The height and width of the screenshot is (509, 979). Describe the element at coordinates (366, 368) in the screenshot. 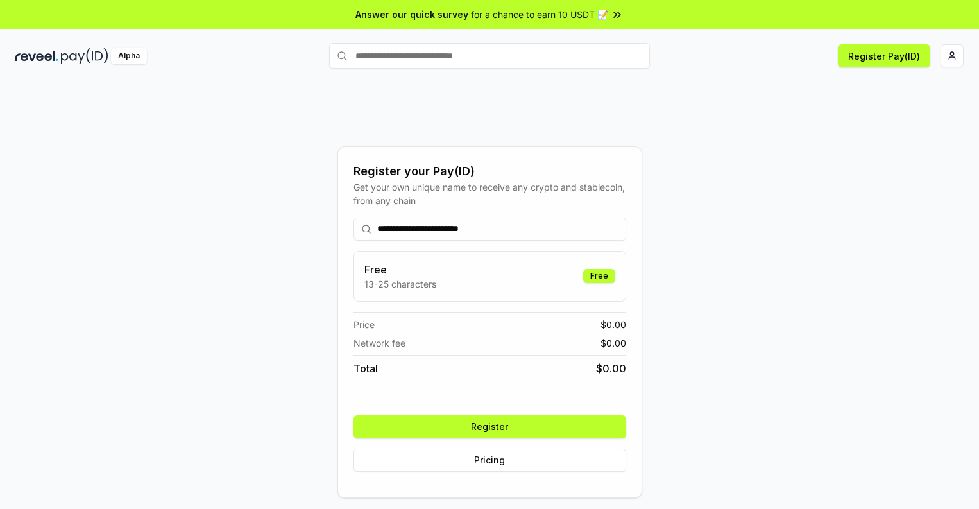

I see `span: Total` at that location.